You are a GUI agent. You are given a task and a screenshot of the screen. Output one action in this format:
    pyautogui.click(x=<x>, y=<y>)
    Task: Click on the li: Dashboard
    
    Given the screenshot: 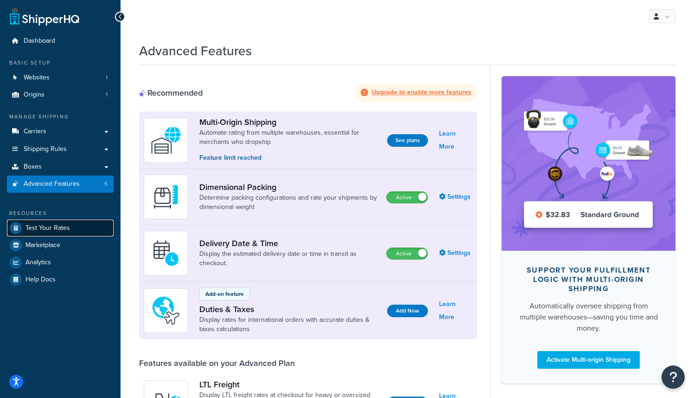 What is the action you would take?
    pyautogui.click(x=60, y=41)
    